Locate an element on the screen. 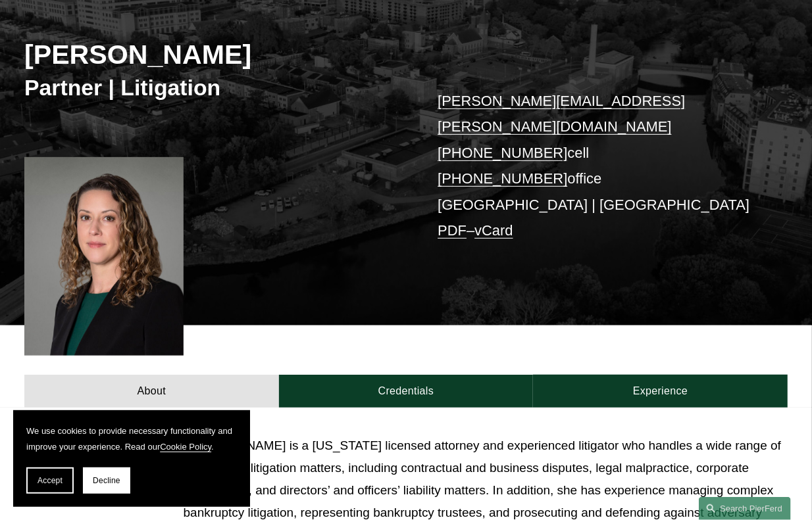 The width and height of the screenshot is (812, 520). a: vCard is located at coordinates (494, 231).